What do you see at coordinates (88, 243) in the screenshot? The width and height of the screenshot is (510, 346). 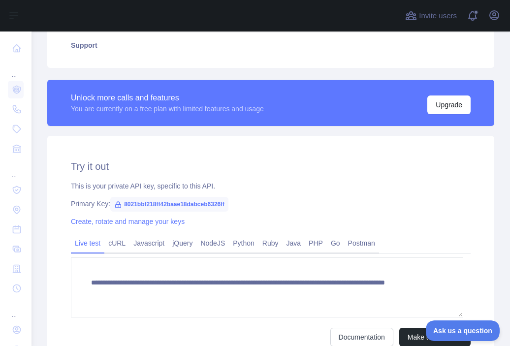 I see `a: Live test` at bounding box center [88, 243].